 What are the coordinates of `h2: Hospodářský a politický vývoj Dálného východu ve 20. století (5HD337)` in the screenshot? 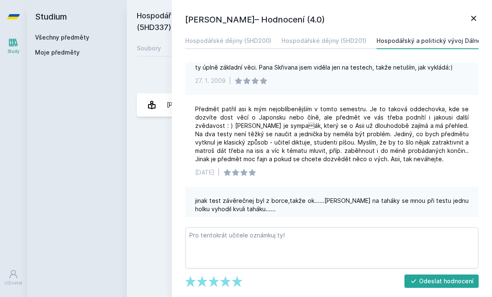 It's located at (263, 22).